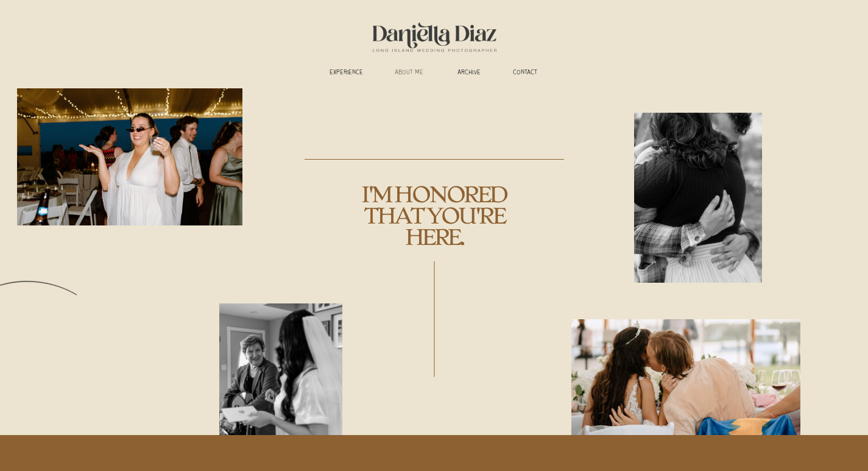 The width and height of the screenshot is (868, 471). I want to click on h3: experience, so click(347, 73).